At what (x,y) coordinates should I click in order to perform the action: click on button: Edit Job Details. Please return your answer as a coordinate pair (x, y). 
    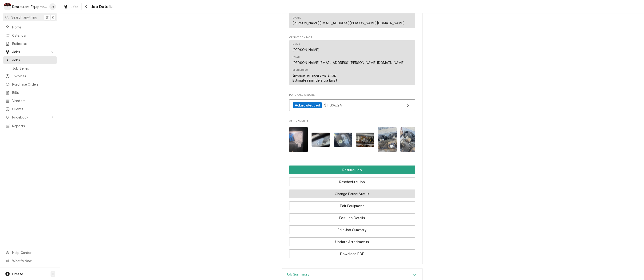
    Looking at the image, I should click on (352, 218).